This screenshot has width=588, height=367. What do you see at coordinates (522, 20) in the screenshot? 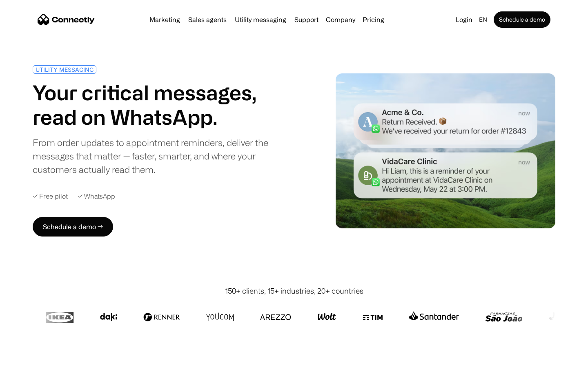
I see `a: Schedule a demo` at bounding box center [522, 20].